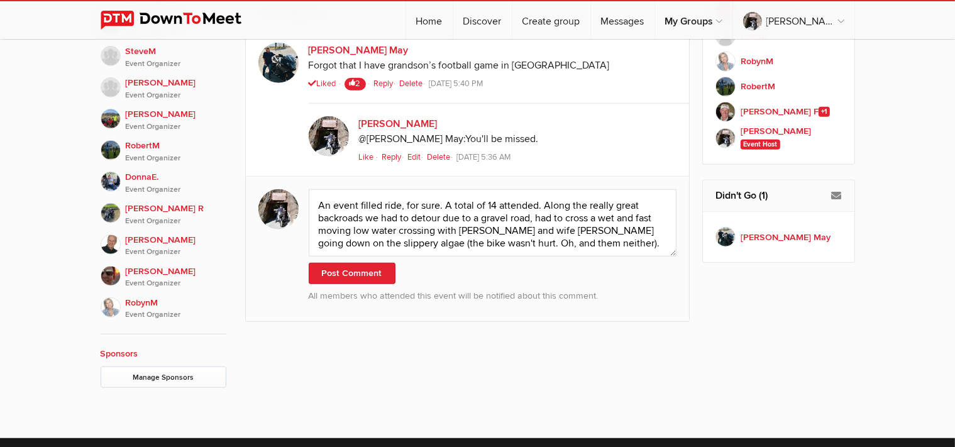 This screenshot has width=955, height=447. What do you see at coordinates (163, 180) in the screenshot?
I see `a: DonnaE.Event Organizer` at bounding box center [163, 180].